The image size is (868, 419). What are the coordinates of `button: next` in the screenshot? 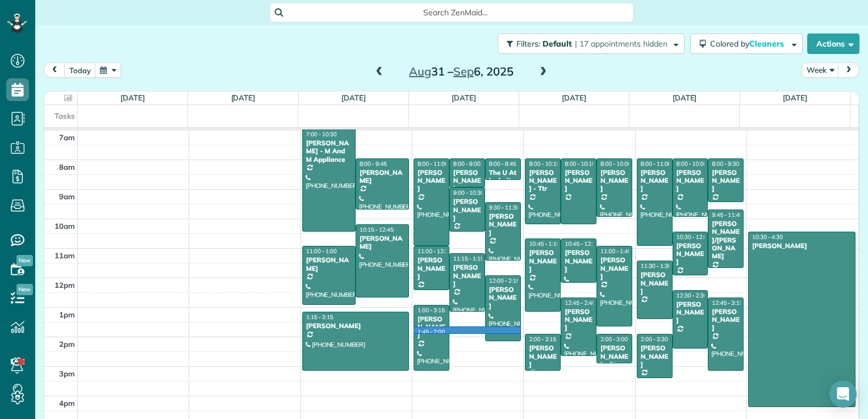 It's located at (849, 70).